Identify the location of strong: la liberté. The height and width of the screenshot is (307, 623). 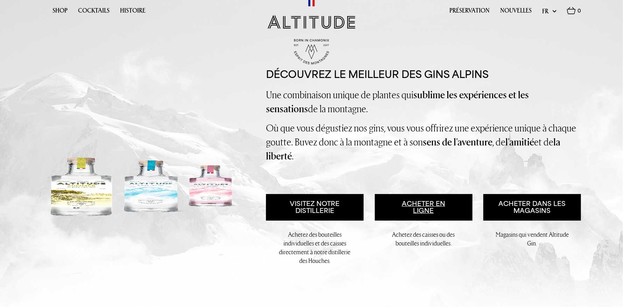
(413, 149).